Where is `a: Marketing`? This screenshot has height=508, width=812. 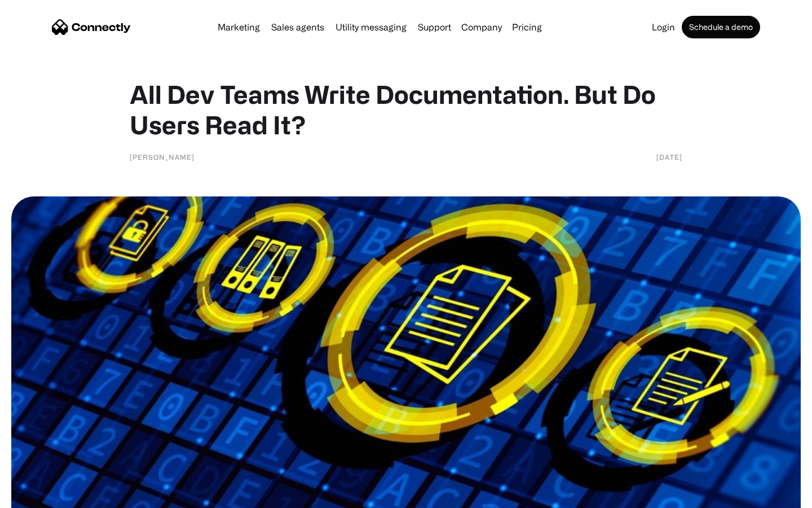
a: Marketing is located at coordinates (238, 27).